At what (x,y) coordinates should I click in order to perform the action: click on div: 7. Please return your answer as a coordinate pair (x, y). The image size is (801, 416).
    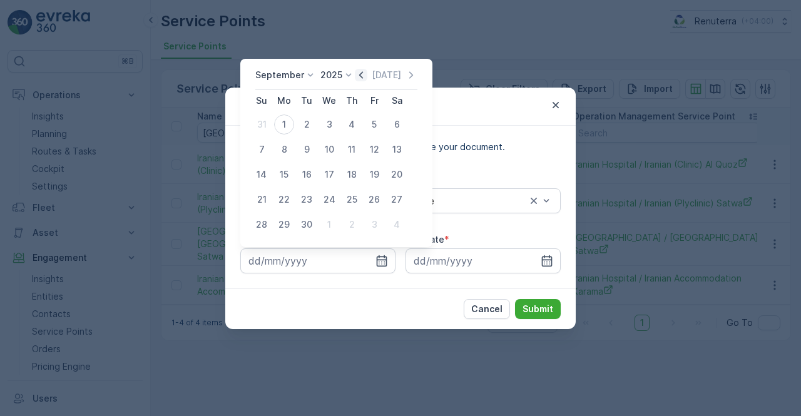
    Looking at the image, I should click on (261, 149).